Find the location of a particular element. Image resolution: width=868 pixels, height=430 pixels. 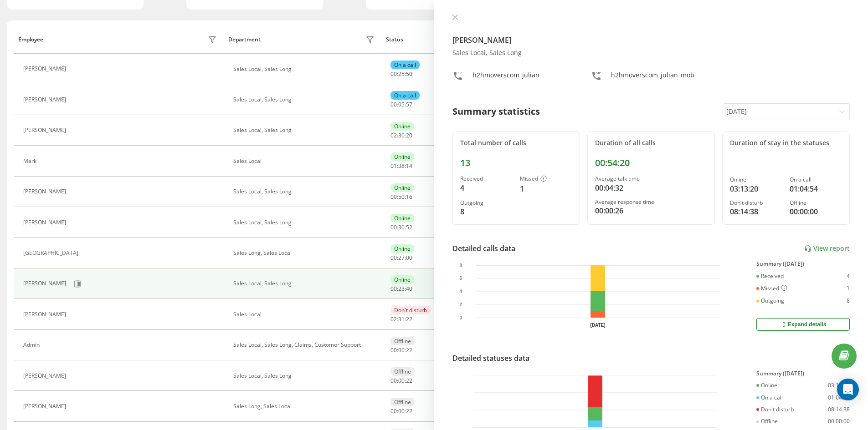

div: 00:04:32 is located at coordinates (651, 188).